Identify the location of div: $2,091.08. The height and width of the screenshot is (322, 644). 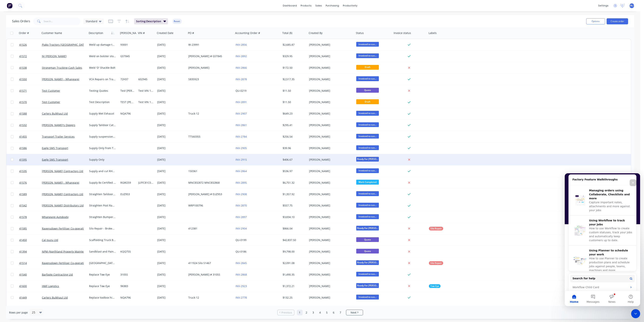
(294, 263).